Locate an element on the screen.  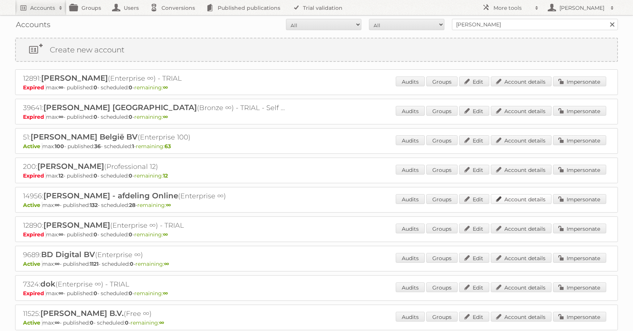
h2: 14956: (Enterprise ∞) is located at coordinates (155, 196).